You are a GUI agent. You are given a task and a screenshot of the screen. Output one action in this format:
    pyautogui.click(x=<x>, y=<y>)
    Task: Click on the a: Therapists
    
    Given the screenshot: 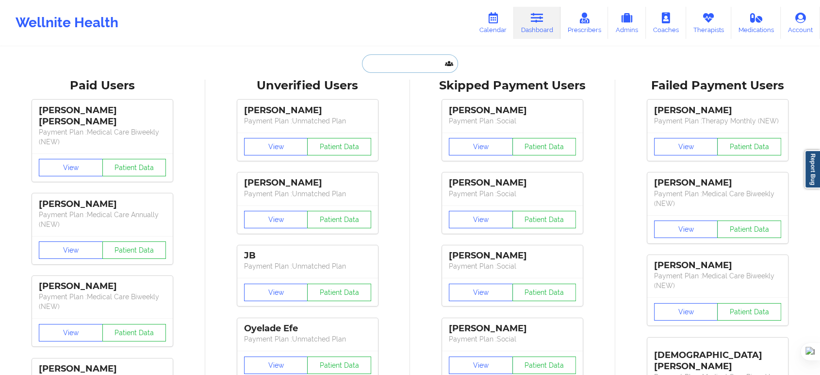 What is the action you would take?
    pyautogui.click(x=708, y=23)
    